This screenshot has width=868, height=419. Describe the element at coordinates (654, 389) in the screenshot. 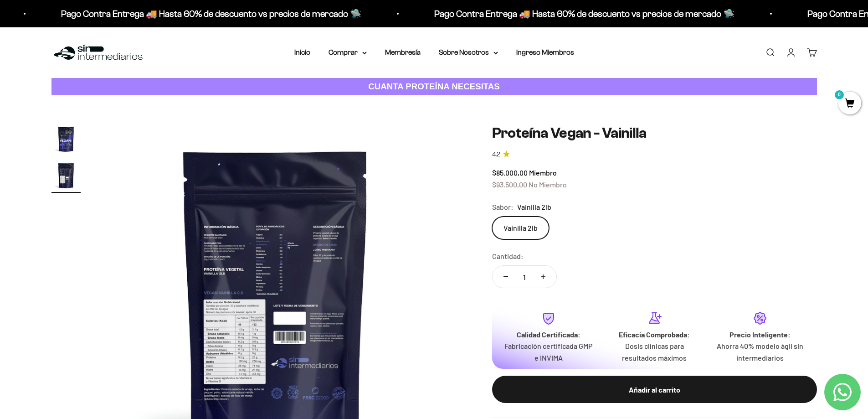

I see `button: Añadir al carrito` at that location.